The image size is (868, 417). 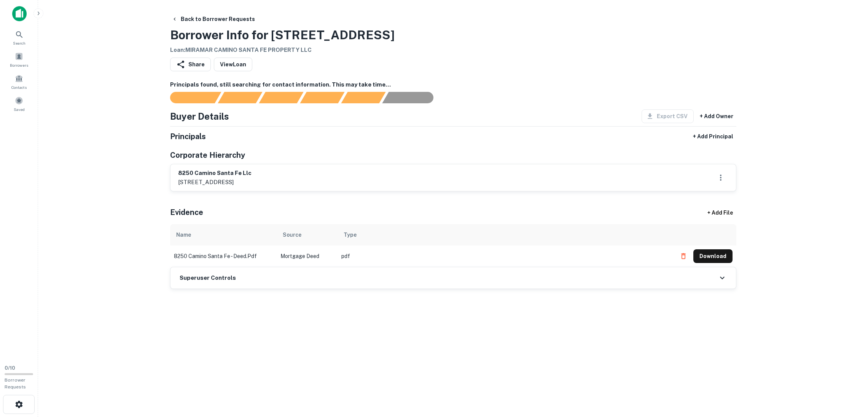 I want to click on span: Contacts, so click(x=19, y=87).